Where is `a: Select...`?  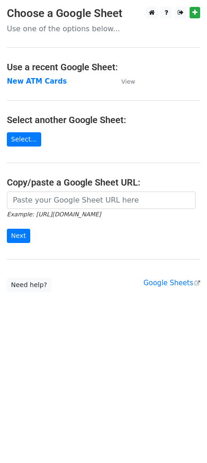 a: Select... is located at coordinates (24, 139).